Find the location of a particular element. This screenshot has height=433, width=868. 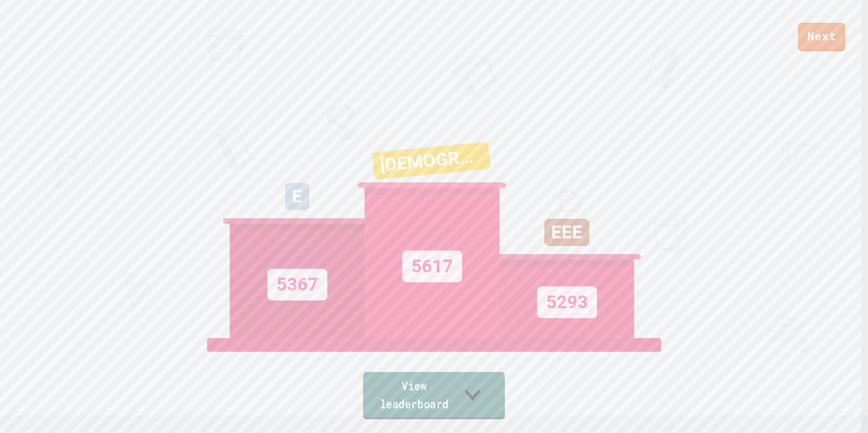

a: Next is located at coordinates (822, 37).